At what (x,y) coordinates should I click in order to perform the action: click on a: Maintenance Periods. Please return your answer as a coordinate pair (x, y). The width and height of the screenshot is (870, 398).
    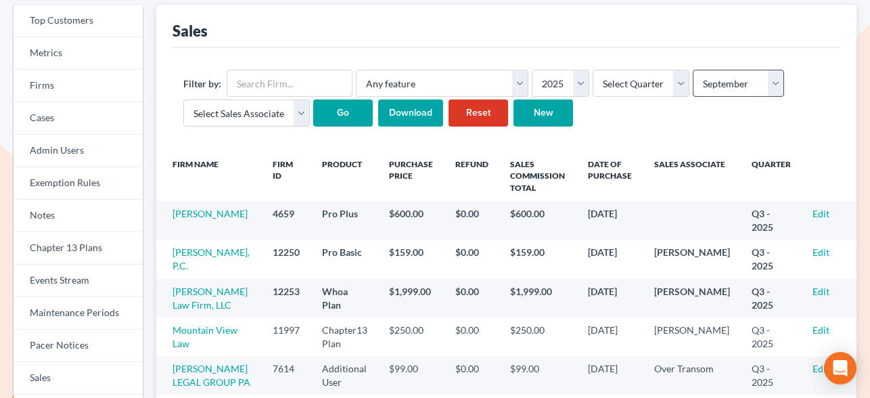
    Looking at the image, I should click on (78, 313).